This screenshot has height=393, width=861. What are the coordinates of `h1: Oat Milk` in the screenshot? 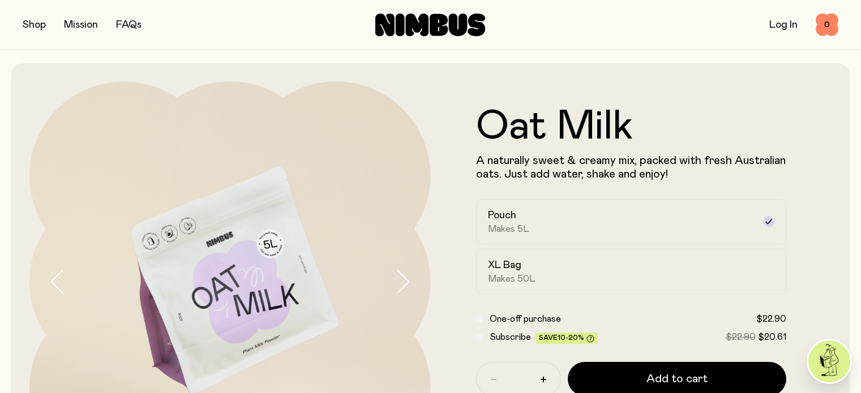 It's located at (631, 127).